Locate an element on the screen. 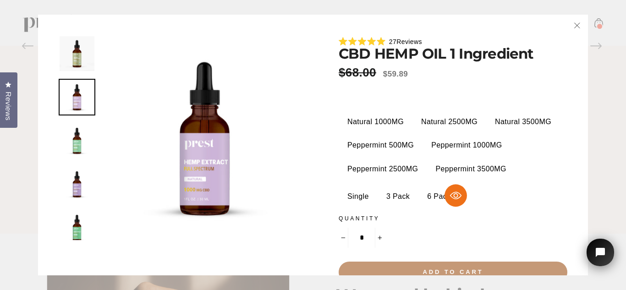  label: 3 Pack is located at coordinates (398, 197).